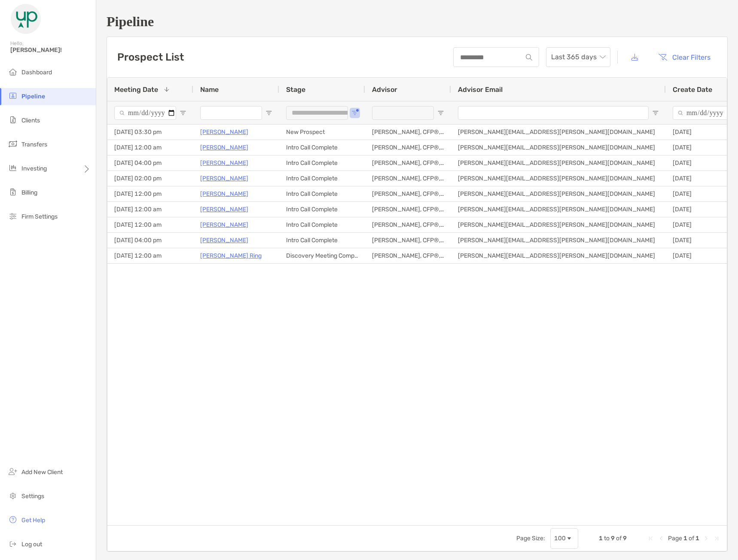 The width and height of the screenshot is (738, 560). Describe the element at coordinates (530, 538) in the screenshot. I see `div: Page Size:` at that location.